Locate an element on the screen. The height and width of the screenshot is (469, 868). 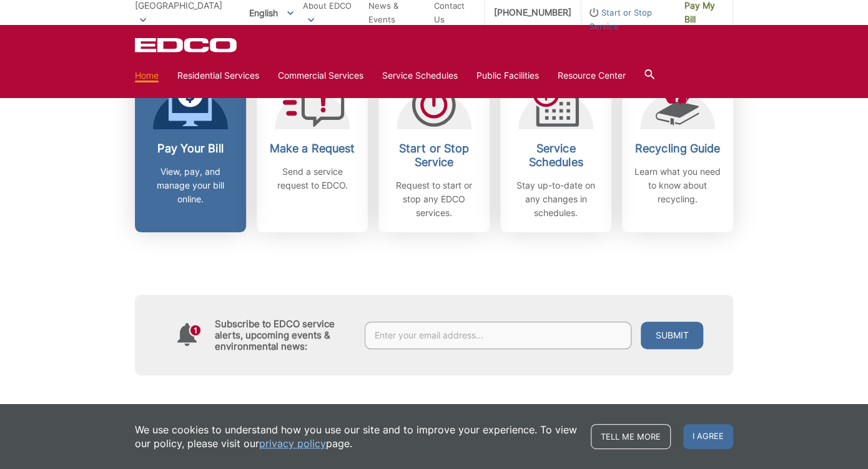
a: Resource Center is located at coordinates (591, 76).